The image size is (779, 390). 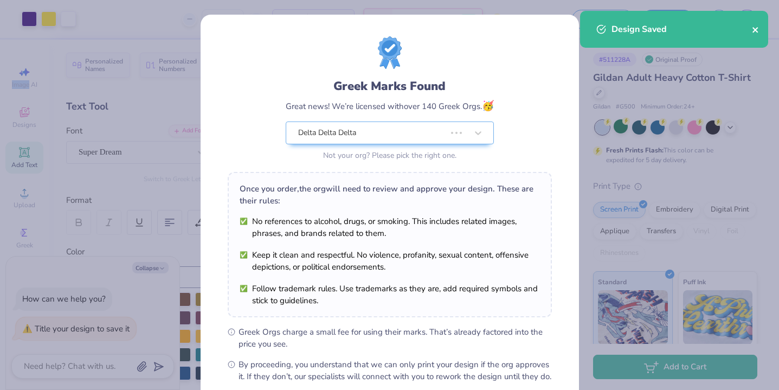 I want to click on li: Keep it clean and respectful. No violence, profanity, sexual content, offensive depictions, or po..., so click(x=390, y=261).